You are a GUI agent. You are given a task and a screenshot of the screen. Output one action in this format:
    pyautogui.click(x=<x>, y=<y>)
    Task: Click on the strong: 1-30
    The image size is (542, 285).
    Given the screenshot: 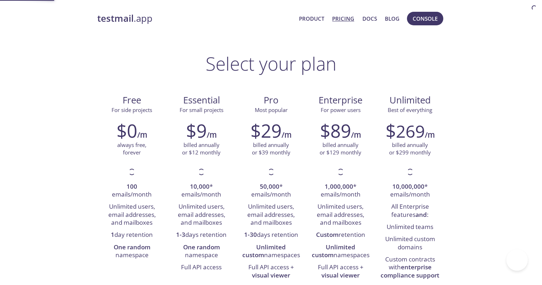 What is the action you would take?
    pyautogui.click(x=251, y=234)
    